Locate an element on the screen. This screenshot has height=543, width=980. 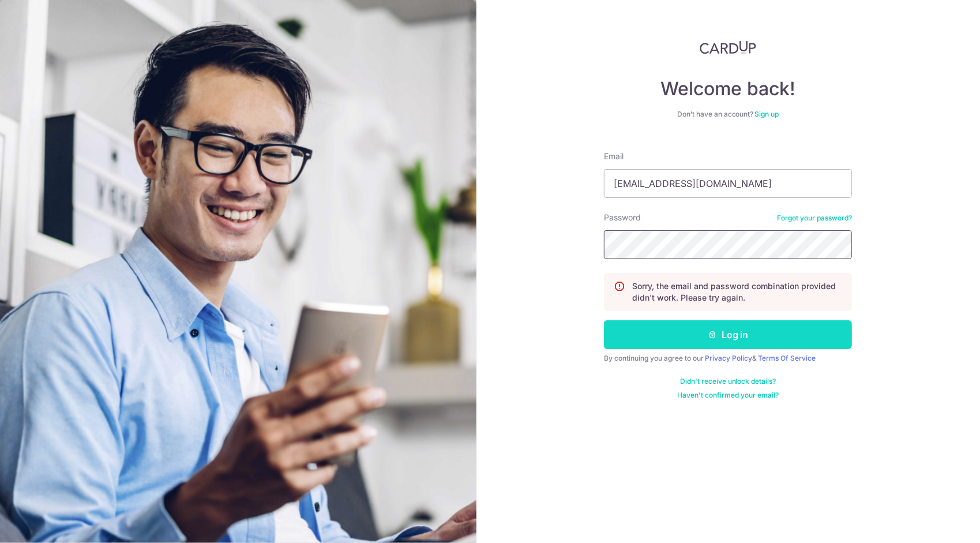
a: Haven't confirmed your email? is located at coordinates (728, 395).